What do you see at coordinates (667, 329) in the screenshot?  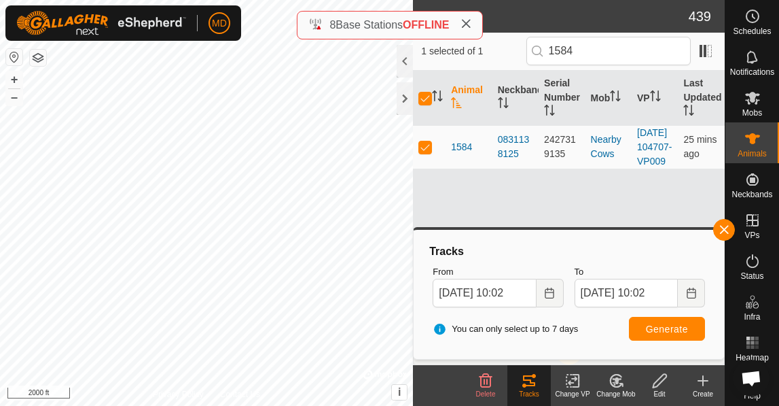 I see `span: Generate` at bounding box center [667, 329].